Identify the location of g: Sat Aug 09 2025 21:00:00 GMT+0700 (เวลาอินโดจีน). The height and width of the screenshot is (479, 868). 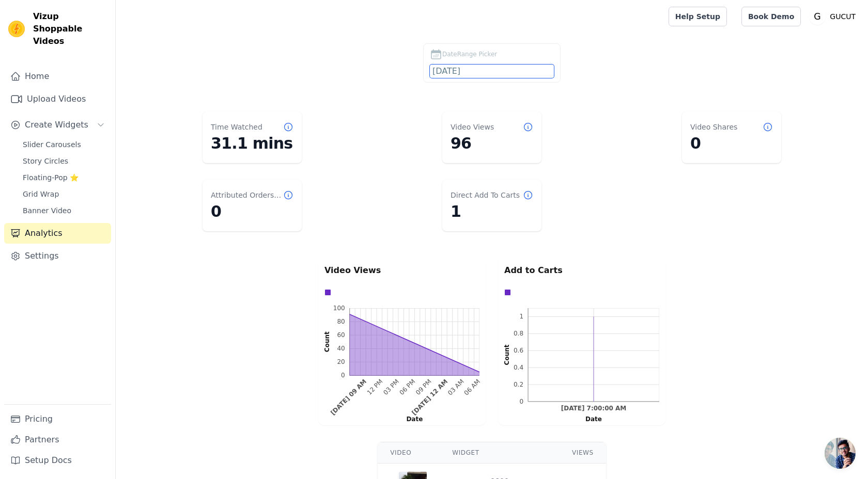
(424, 387).